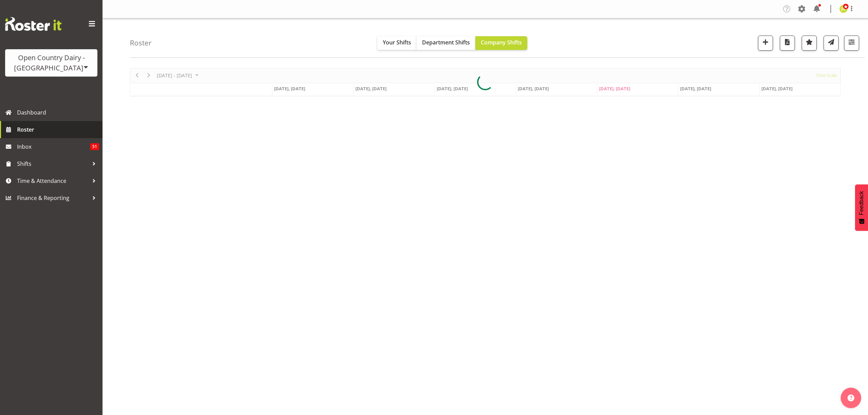 This screenshot has height=415, width=868. I want to click on span: Inbox, so click(54, 146).